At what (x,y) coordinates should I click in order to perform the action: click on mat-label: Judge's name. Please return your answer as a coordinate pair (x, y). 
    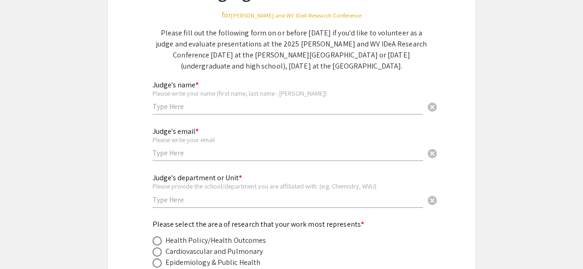
    Looking at the image, I should click on (175, 85).